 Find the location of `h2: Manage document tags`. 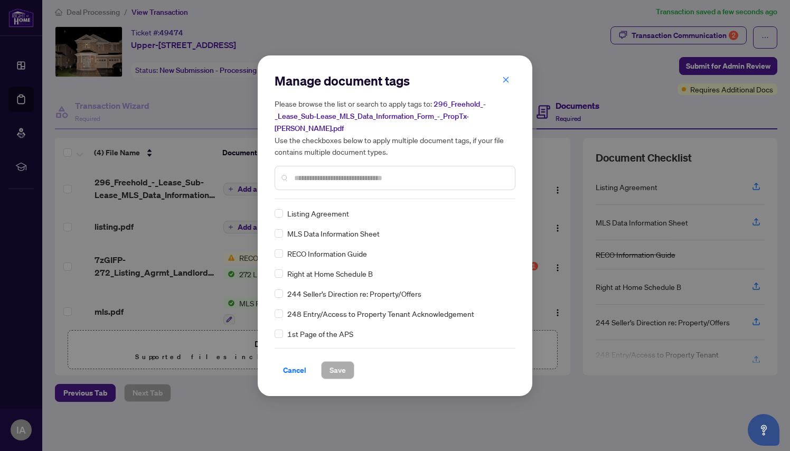

h2: Manage document tags is located at coordinates (395, 81).